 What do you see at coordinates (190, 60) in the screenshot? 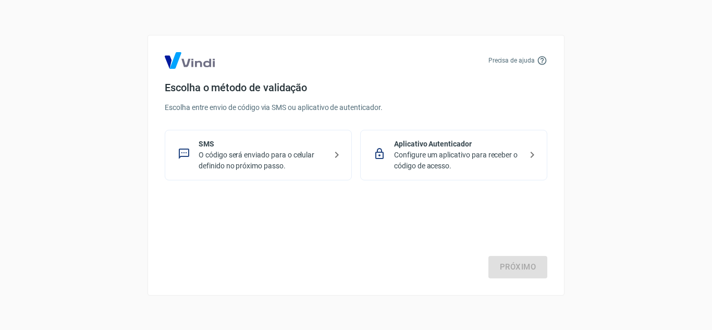
I see `img: Logo Vind` at bounding box center [190, 60].